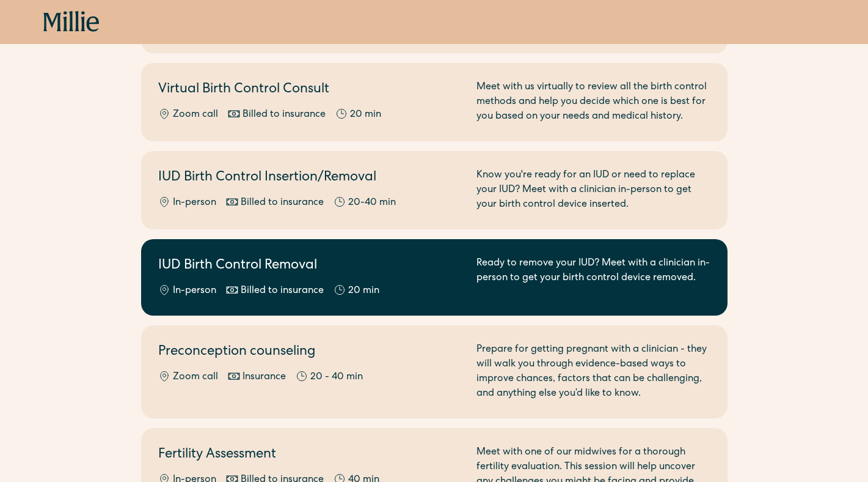 Image resolution: width=868 pixels, height=482 pixels. What do you see at coordinates (310, 455) in the screenshot?
I see `h2: Fertility Assessment` at bounding box center [310, 455].